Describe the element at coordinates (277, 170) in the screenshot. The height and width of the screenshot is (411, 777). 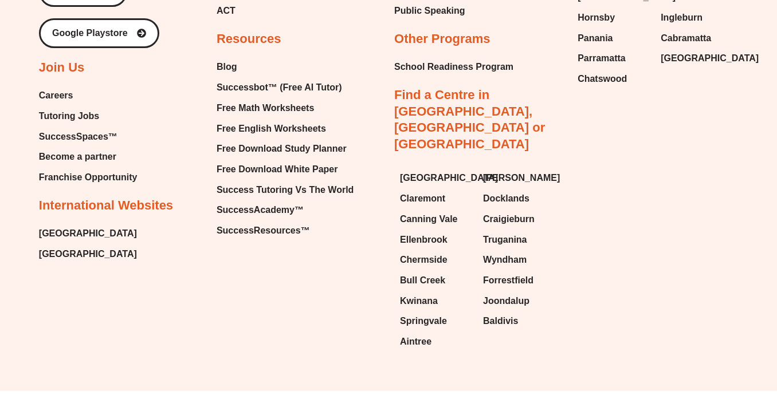
I see `span: Free Download White Paper` at that location.